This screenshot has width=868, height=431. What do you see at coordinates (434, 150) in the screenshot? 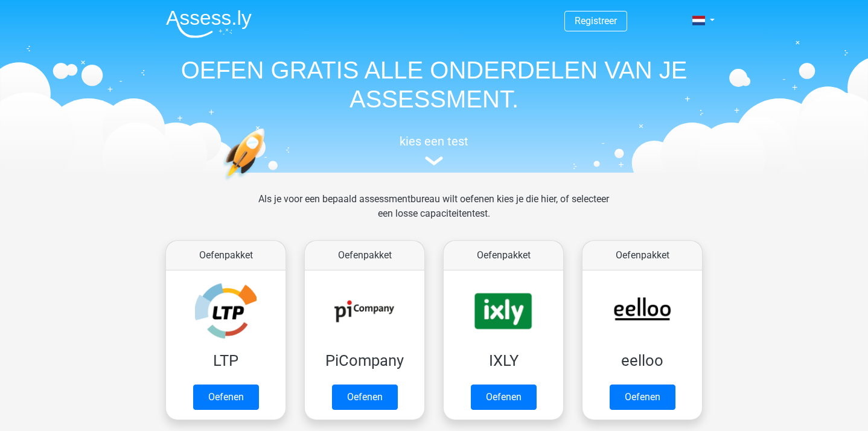
I see `a: kies een test` at bounding box center [434, 150].